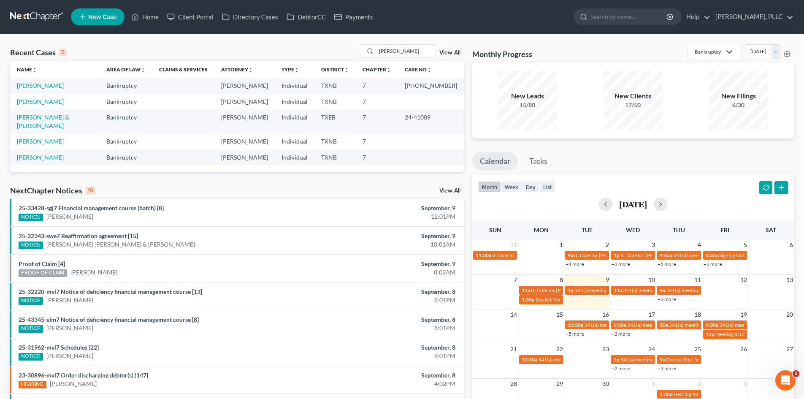 Image resolution: width=804 pixels, height=399 pixels. Describe the element at coordinates (495, 230) in the screenshot. I see `span: Sun` at that location.